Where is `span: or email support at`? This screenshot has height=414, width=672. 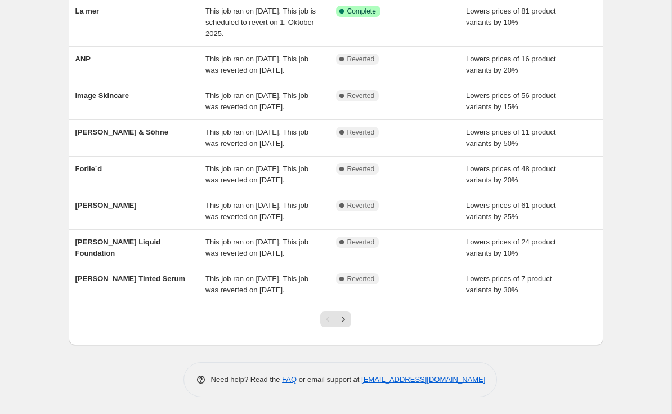 span: or email support at is located at coordinates (329, 379).